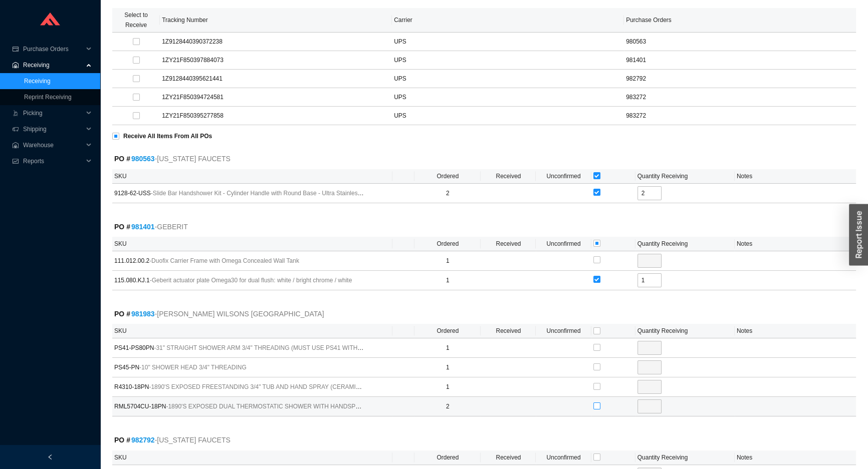  What do you see at coordinates (739, 20) in the screenshot?
I see `th: Purchase Orders` at bounding box center [739, 20].